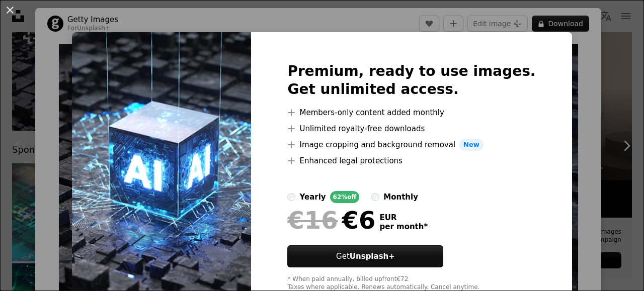  Describe the element at coordinates (411, 145) in the screenshot. I see `li: Image cropping and background removal` at that location.